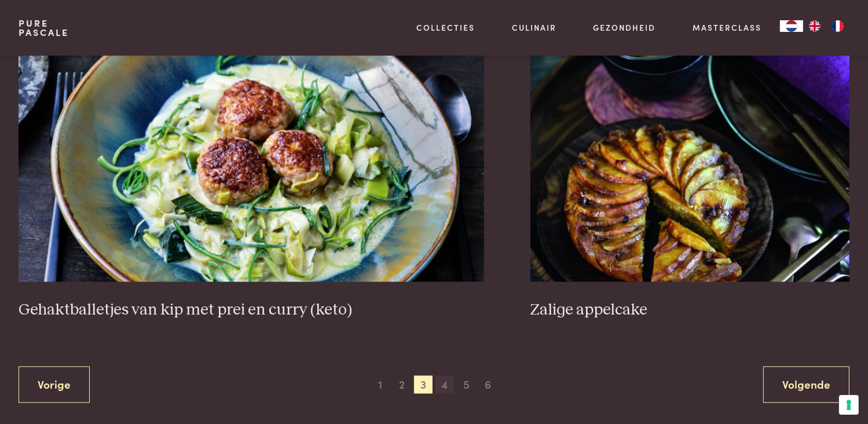 This screenshot has height=424, width=868. What do you see at coordinates (791, 26) in the screenshot?
I see `div: Language` at bounding box center [791, 26].